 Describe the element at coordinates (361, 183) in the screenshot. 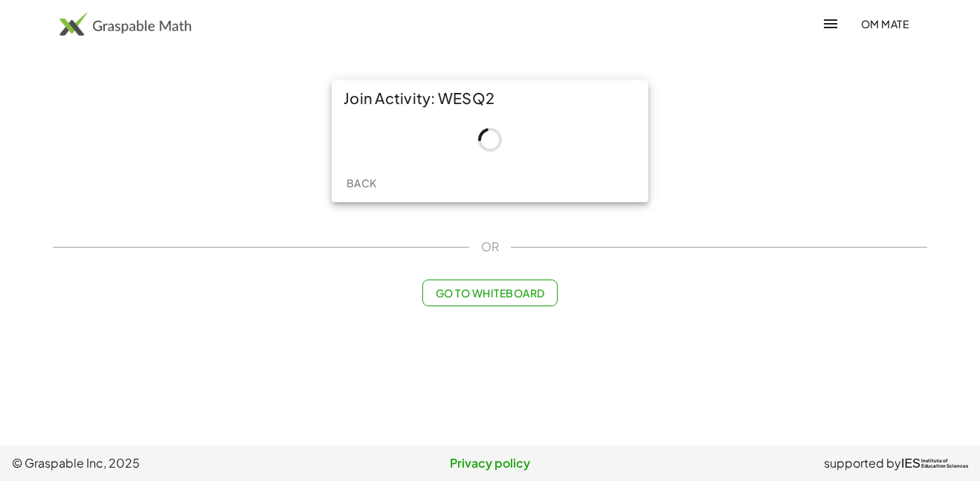

I see `span: Back` at that location.